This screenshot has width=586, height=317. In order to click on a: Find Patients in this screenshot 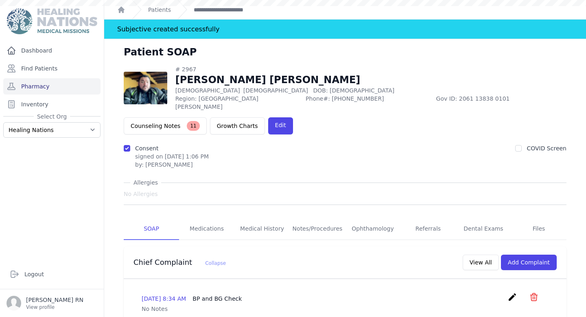, I will do `click(52, 68)`.